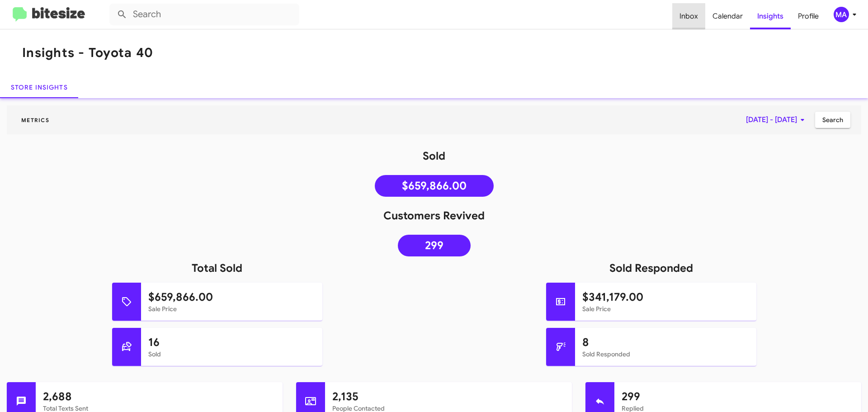 This screenshot has width=868, height=412. Describe the element at coordinates (727, 16) in the screenshot. I see `span: Calendar` at that location.